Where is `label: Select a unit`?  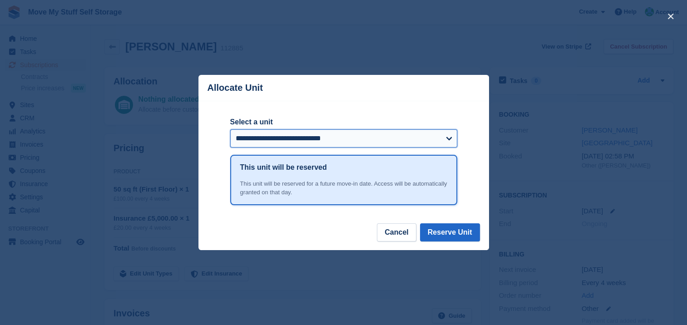
label: Select a unit is located at coordinates (344, 122).